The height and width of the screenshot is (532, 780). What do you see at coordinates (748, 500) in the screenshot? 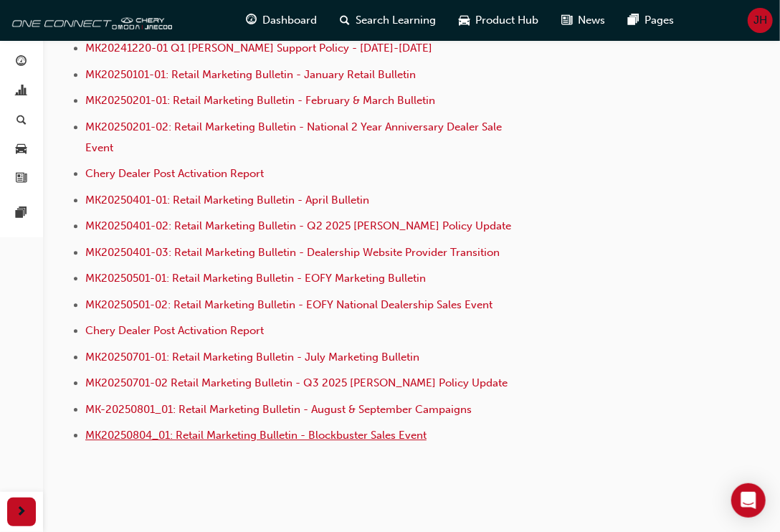
I see `div: Open Intercom Messenger` at bounding box center [748, 500].